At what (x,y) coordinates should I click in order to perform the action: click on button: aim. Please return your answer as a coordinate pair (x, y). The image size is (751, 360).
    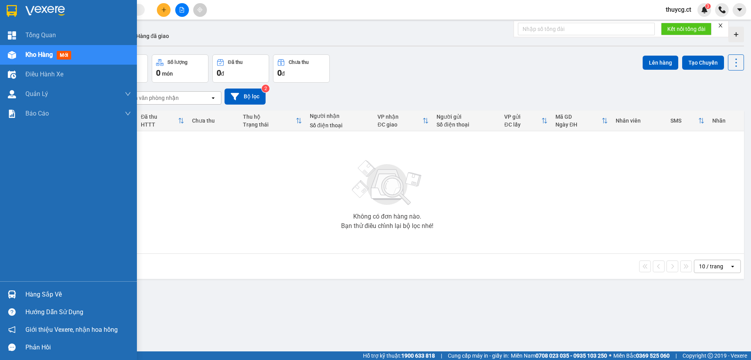
    Looking at the image, I should click on (200, 10).